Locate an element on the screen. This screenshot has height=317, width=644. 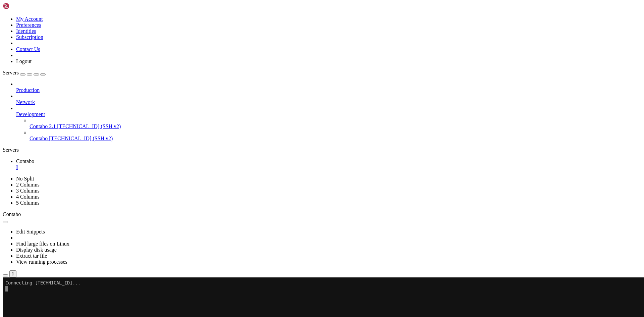
a: Network is located at coordinates (329, 103).